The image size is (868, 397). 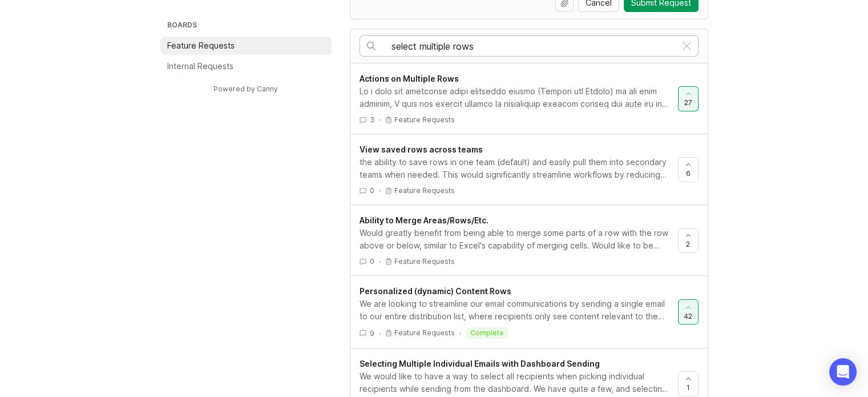 What do you see at coordinates (843, 372) in the screenshot?
I see `div: Open Intercom Messenger` at bounding box center [843, 372].